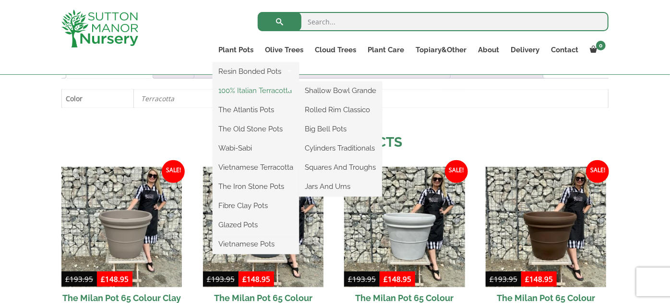 This screenshot has width=670, height=303. Describe the element at coordinates (340, 110) in the screenshot. I see `a: Rolled Rim Classico` at that location.